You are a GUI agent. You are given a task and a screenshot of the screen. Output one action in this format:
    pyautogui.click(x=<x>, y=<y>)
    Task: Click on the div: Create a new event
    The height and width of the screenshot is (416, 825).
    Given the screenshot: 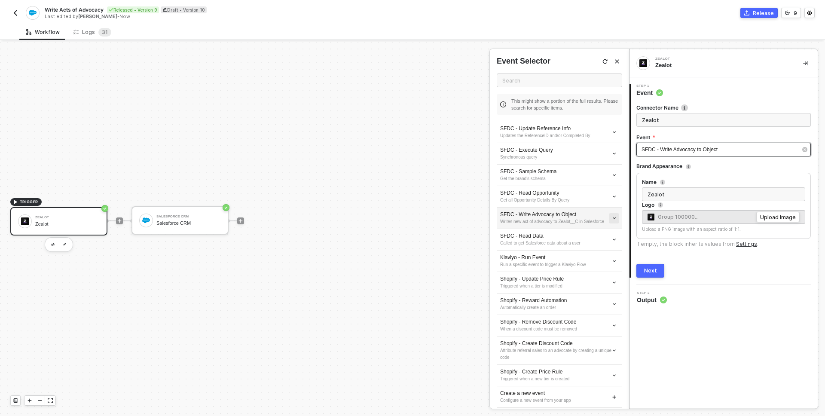 What is the action you would take?
    pyautogui.click(x=559, y=397)
    